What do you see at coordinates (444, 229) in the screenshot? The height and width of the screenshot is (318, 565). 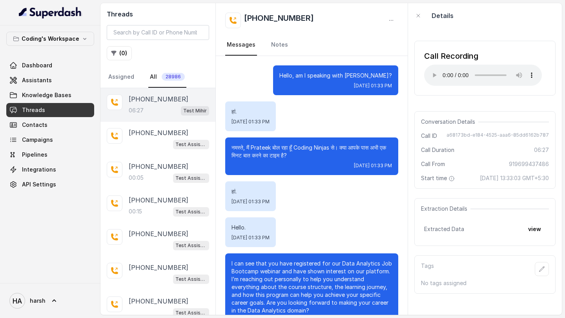 I see `span: Extracted Data` at bounding box center [444, 229].